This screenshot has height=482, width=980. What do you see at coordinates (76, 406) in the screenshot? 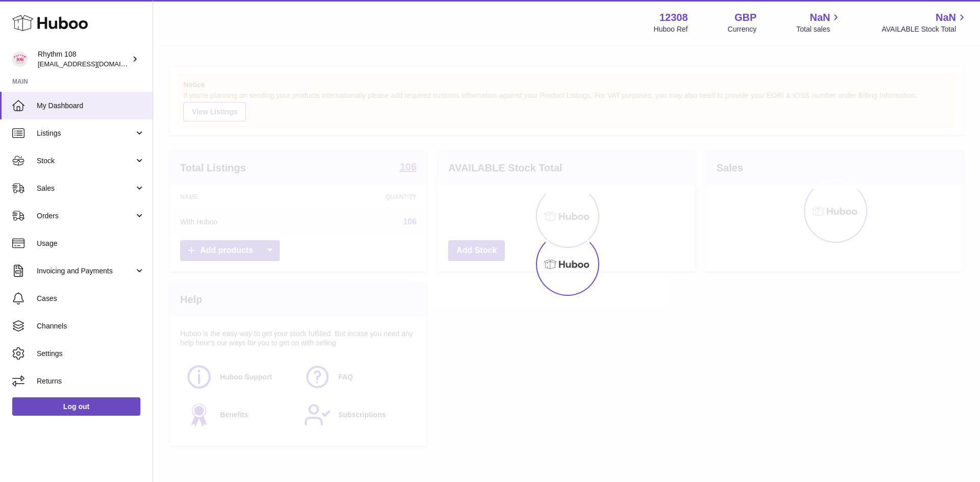
I see `a: Log out` at bounding box center [76, 406].